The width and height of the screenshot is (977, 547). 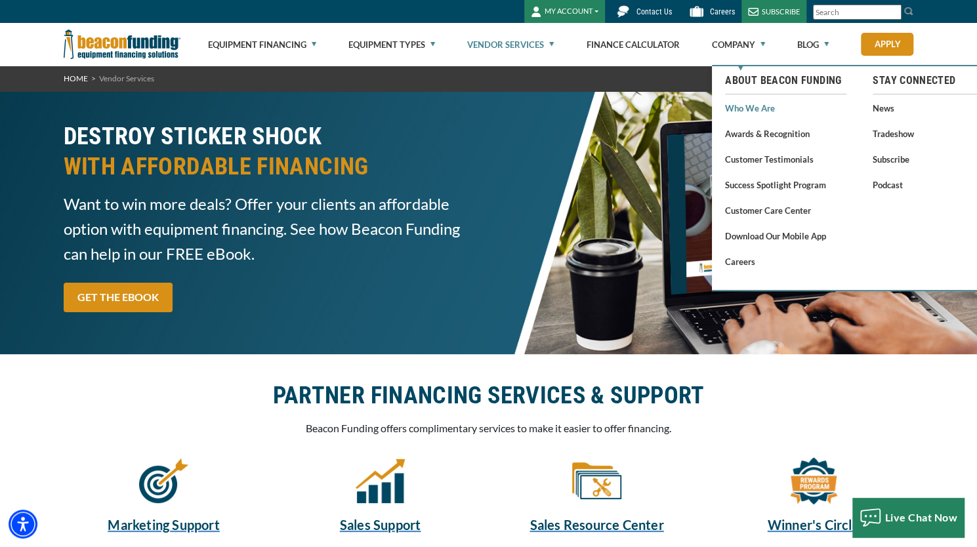 What do you see at coordinates (272, 167) in the screenshot?
I see `span: WITH AFFORDABLE FINANCING` at bounding box center [272, 167].